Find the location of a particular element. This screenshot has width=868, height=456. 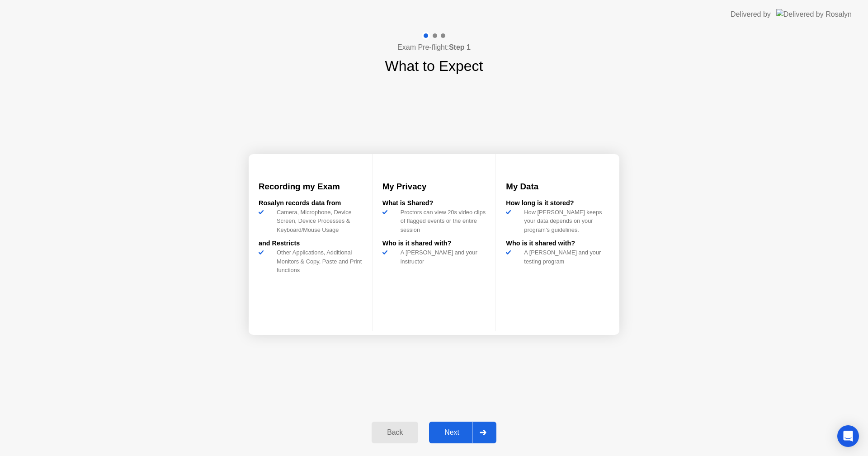

button: Back is located at coordinates (395, 433).